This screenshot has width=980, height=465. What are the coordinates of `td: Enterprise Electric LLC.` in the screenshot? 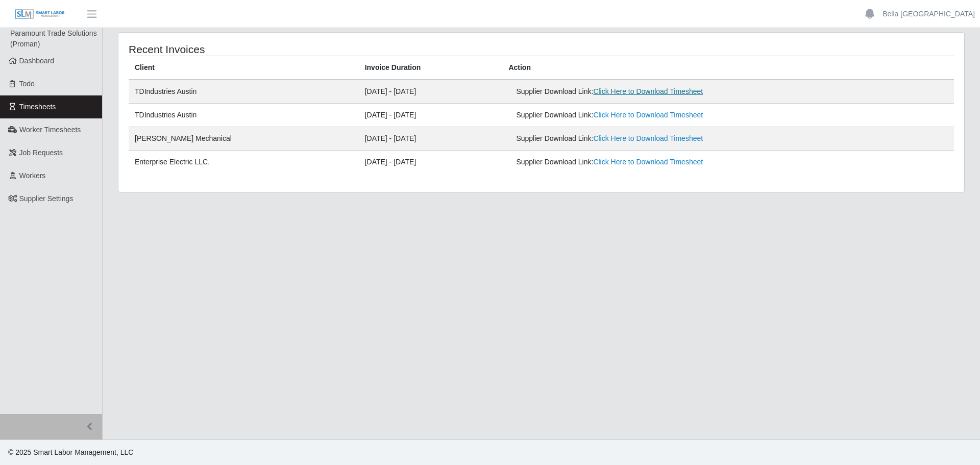 It's located at (243, 162).